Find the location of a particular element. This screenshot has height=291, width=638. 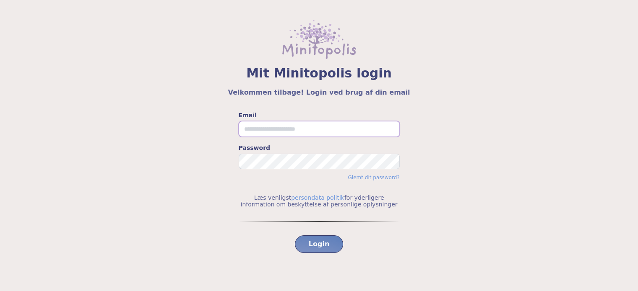

p: Læs venligst for yderligere information om beskyttelse af personlige oplysninger is located at coordinates (319, 201).